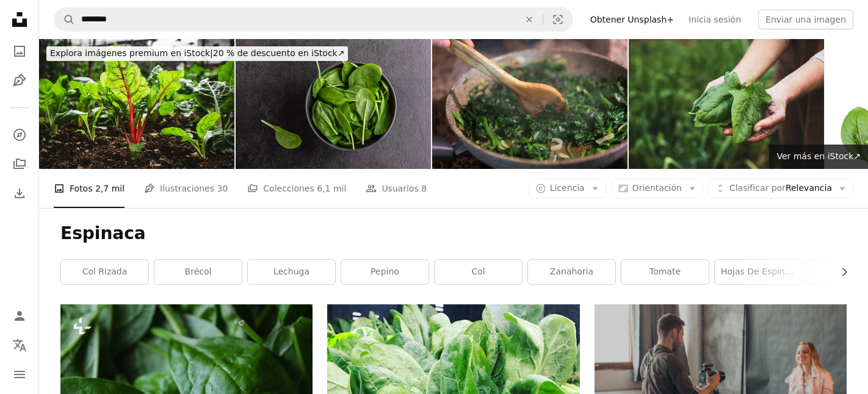  I want to click on span: 6,1 mil, so click(332, 188).